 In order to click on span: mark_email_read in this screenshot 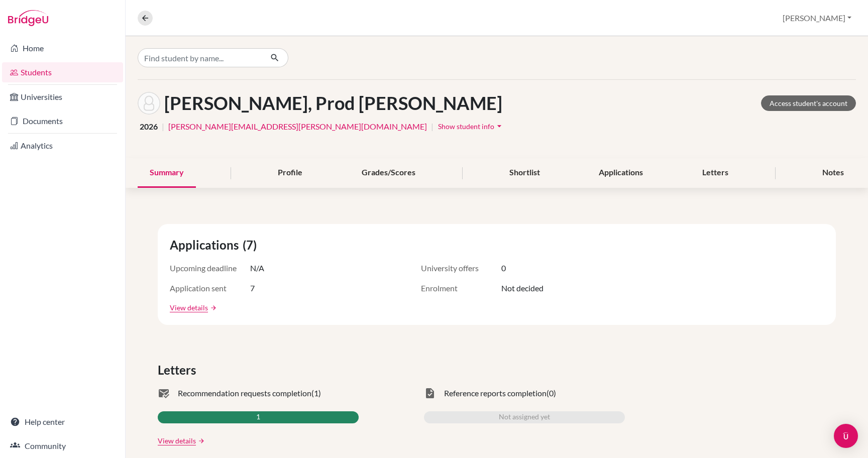, I will do `click(164, 393)`.